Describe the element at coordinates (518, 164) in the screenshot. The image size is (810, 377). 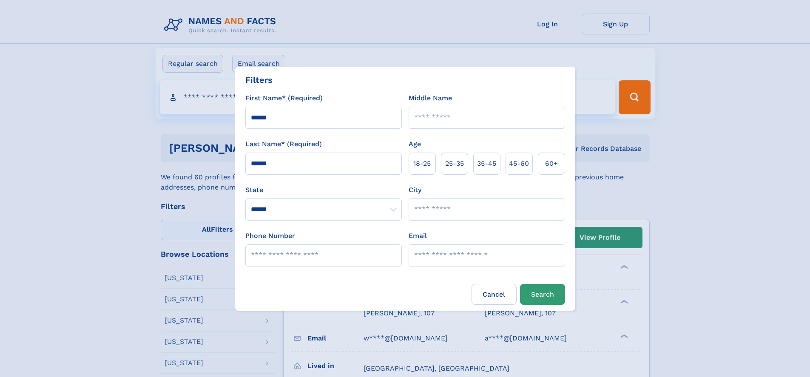
I see `span: 45‑60` at that location.